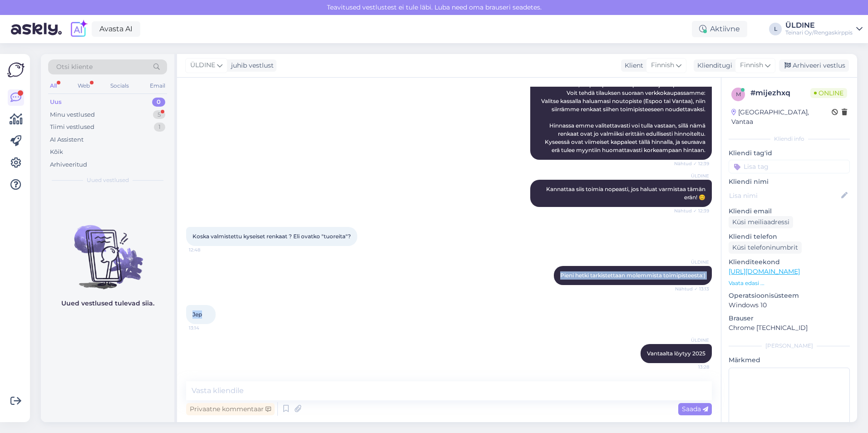 The height and width of the screenshot is (433, 868). Describe the element at coordinates (632, 65) in the screenshot. I see `div: Klient` at that location.